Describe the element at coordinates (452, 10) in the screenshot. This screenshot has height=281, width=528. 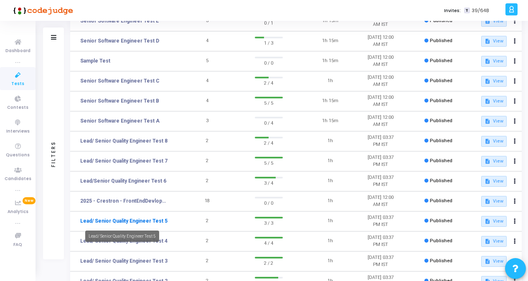
I see `label: Invites:` at that location.